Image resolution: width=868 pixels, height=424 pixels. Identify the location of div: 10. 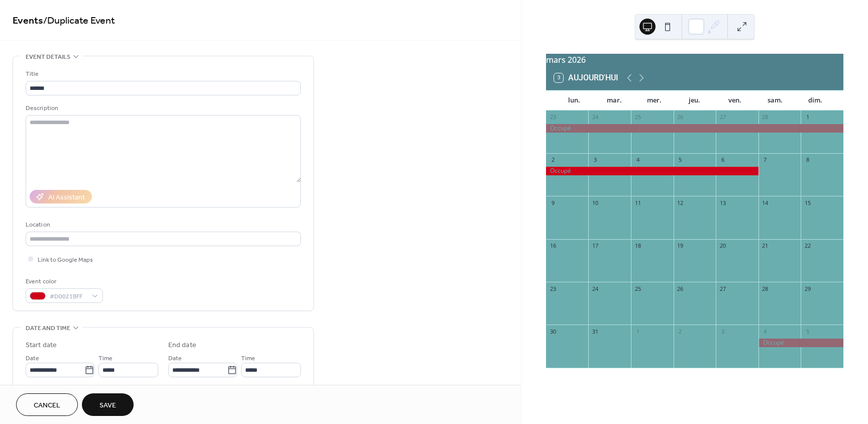
(595, 203).